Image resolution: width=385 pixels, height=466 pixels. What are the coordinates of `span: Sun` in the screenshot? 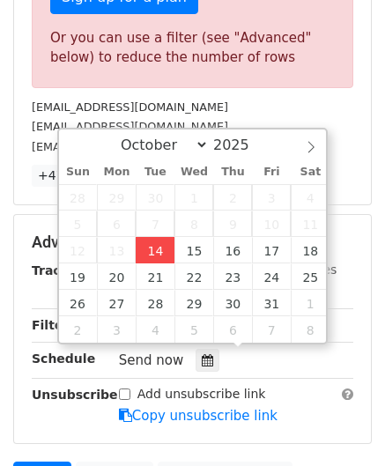 It's located at (78, 172).